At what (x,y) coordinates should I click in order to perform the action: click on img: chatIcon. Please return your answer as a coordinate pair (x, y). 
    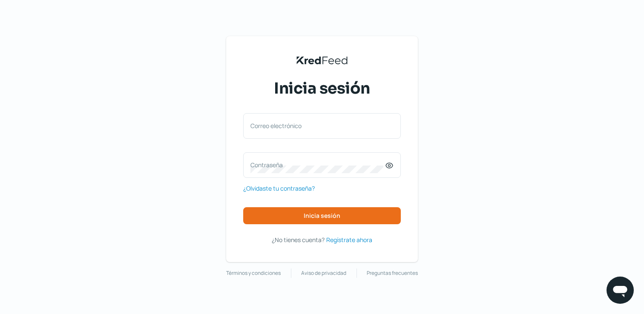
    Looking at the image, I should click on (620, 290).